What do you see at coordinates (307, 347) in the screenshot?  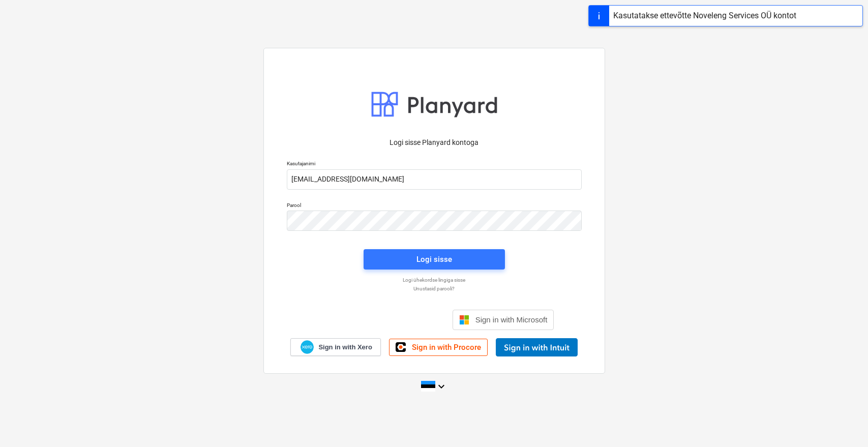 I see `img: Xero logo` at bounding box center [307, 347].